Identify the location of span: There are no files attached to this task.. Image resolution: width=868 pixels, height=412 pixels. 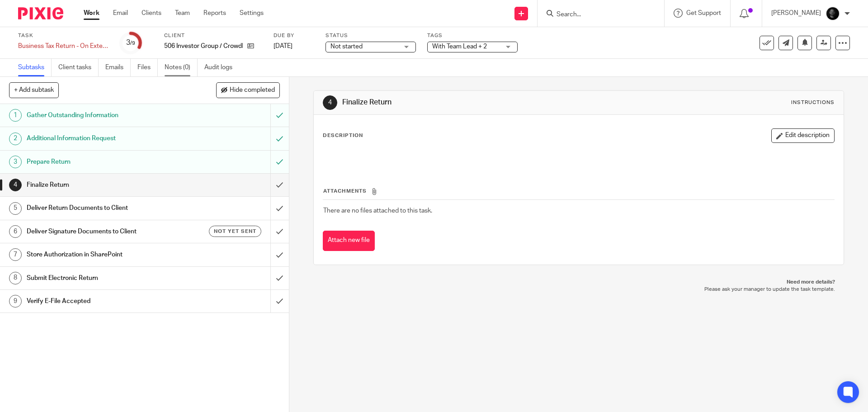
(377, 211).